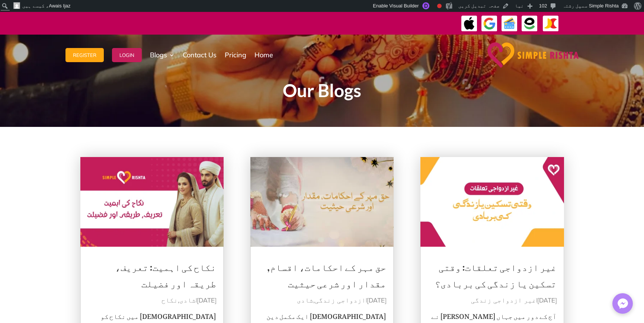  What do you see at coordinates (496, 273) in the screenshot?
I see `a: غیر ازدواجی تعلقات: وقتی تسکین یا زندگی کی بربادی؟` at bounding box center [496, 273].